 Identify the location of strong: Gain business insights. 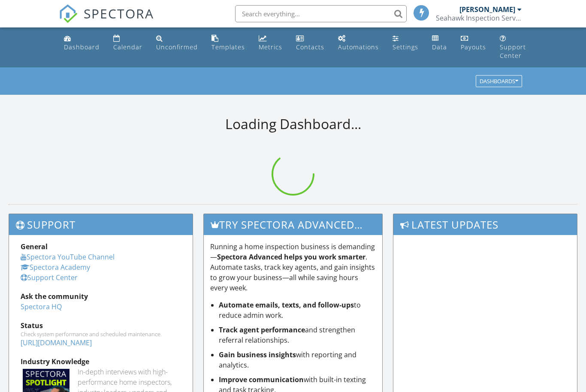
(258, 355).